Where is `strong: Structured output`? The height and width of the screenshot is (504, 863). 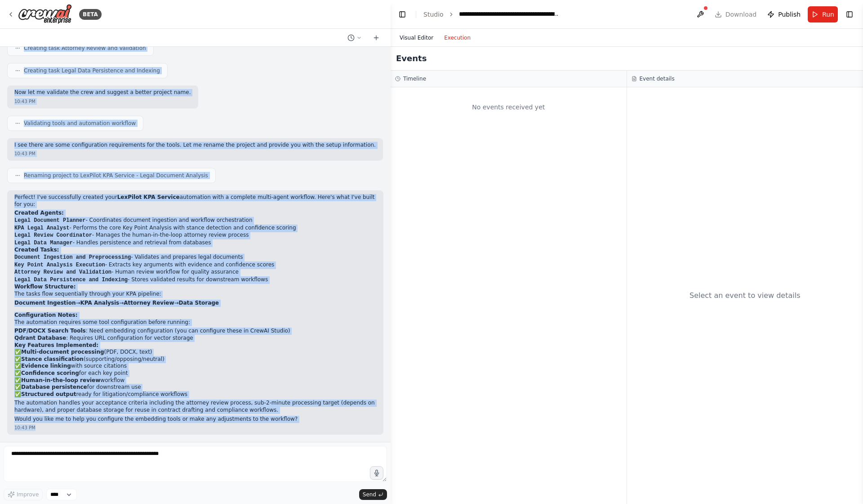 strong: Structured output is located at coordinates (49, 394).